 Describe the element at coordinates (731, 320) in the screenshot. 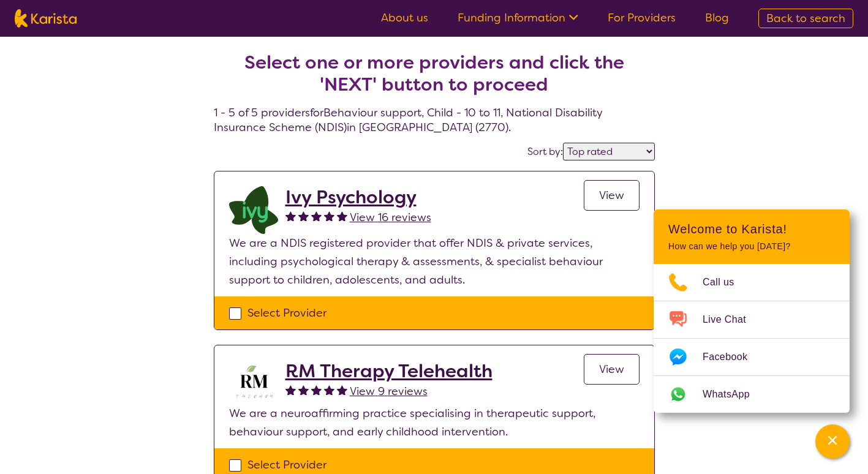

I see `span: Live Chat` at that location.